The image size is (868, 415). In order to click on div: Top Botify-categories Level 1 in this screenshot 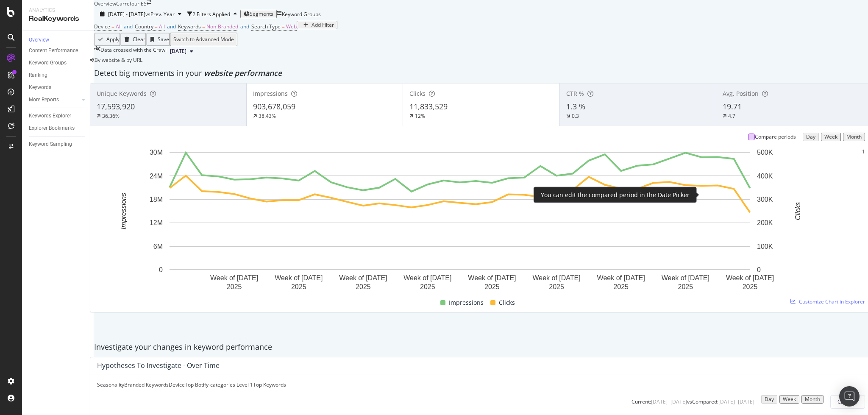, I will do `click(219, 385)`.